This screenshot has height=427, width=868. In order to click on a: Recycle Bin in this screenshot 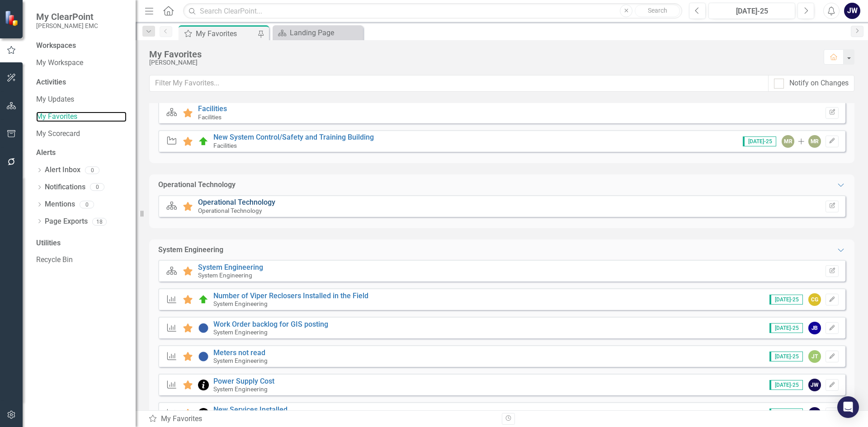, I will do `click(81, 260)`.